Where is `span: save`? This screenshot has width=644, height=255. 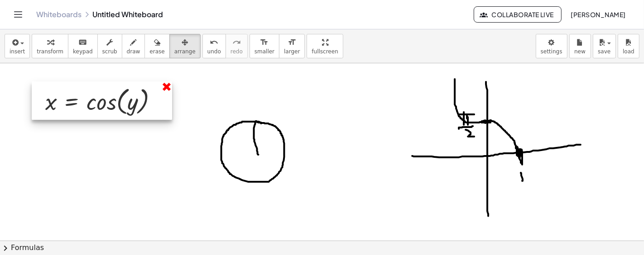 span: save is located at coordinates (604, 52).